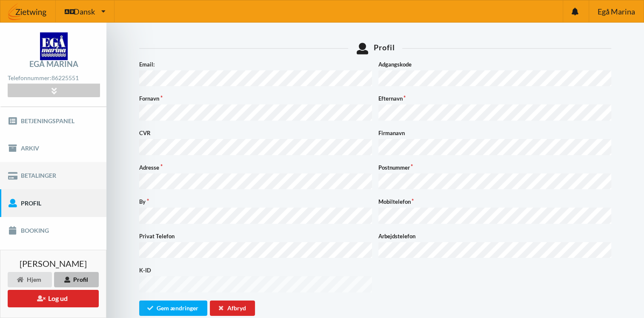  Describe the element at coordinates (256, 270) in the screenshot. I see `label: K-ID` at that location.